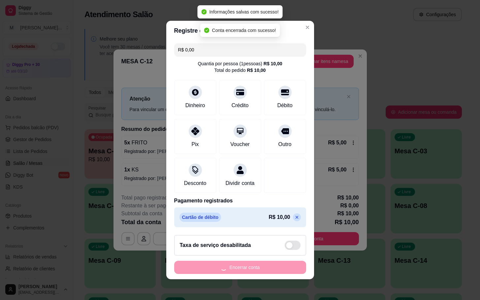  What do you see at coordinates (215, 245) in the screenshot?
I see `h2: Taxa de serviço desabilitada` at bounding box center [215, 245].